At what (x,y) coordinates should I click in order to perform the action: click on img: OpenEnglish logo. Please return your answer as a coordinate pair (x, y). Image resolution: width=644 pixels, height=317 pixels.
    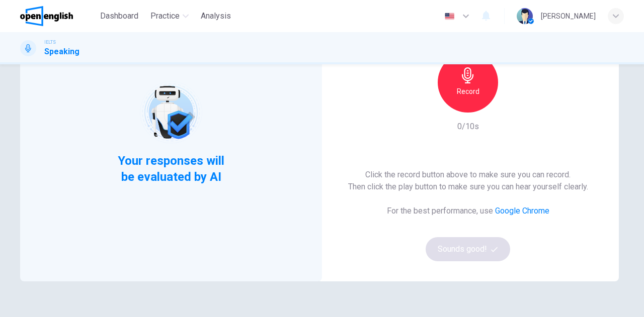
    Looking at the image, I should click on (46, 16).